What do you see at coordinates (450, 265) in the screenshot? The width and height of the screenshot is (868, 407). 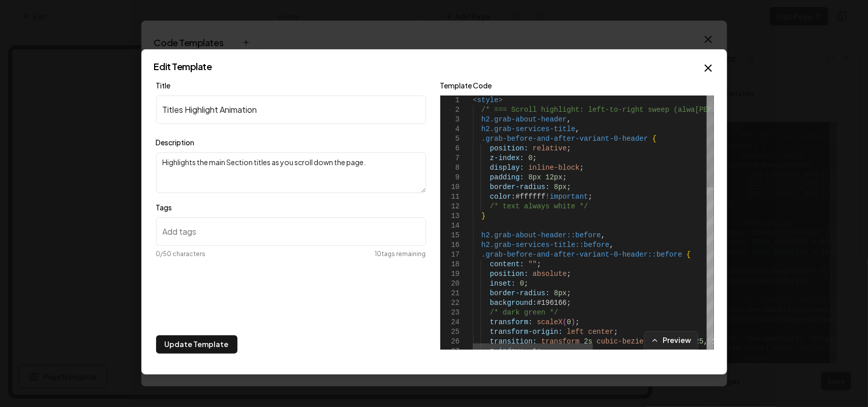 I see `div: 18` at bounding box center [450, 265].